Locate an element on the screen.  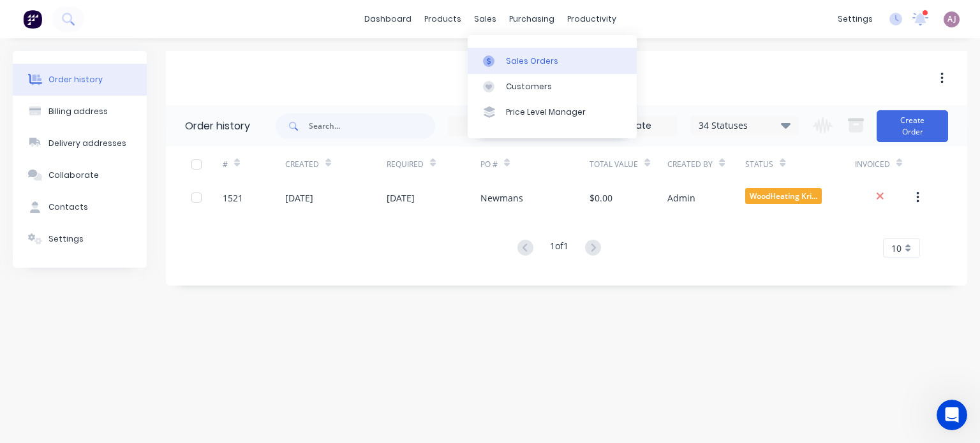
div: Contacts is located at coordinates (68, 207).